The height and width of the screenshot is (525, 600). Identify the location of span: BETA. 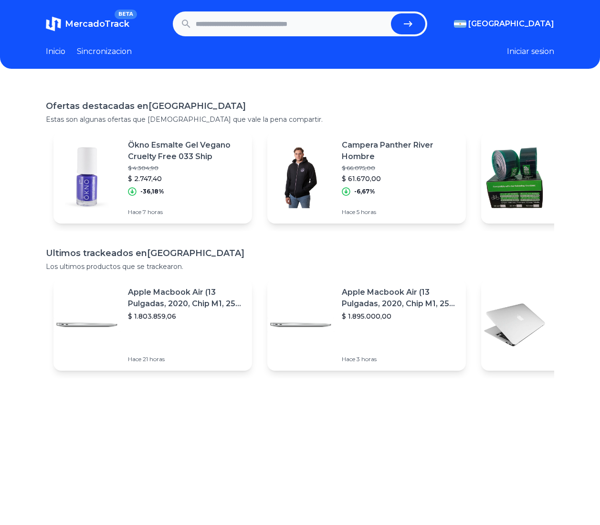
(126, 14).